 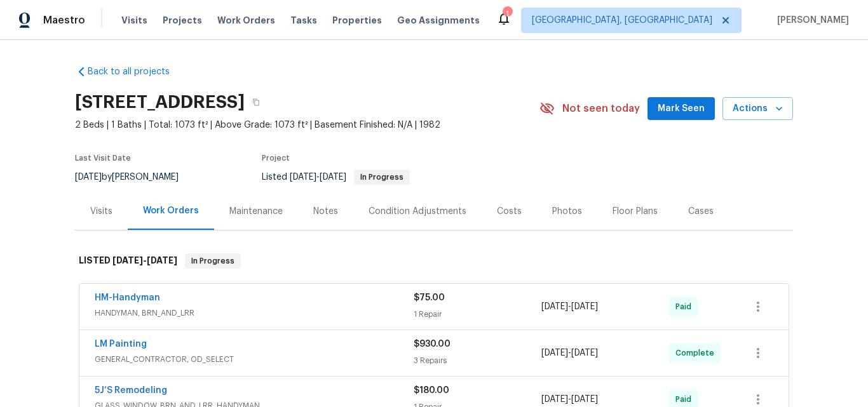 I want to click on a: LM Painting, so click(x=121, y=345).